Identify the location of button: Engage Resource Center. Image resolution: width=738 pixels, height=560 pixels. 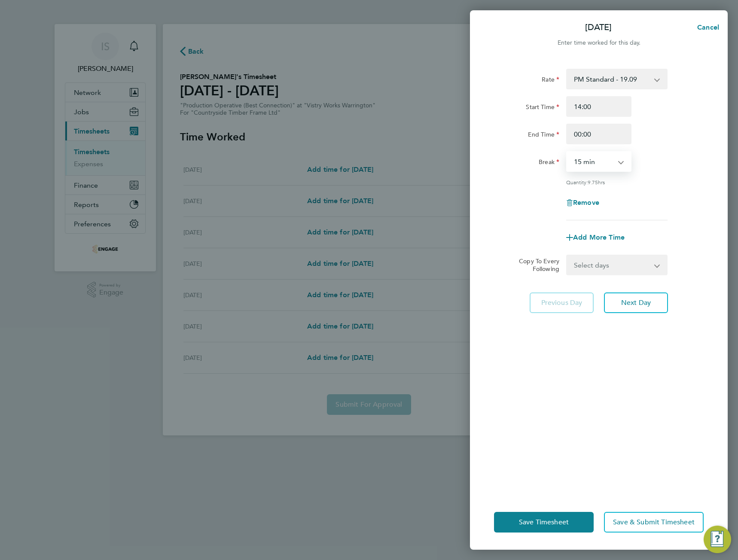
(718, 540).